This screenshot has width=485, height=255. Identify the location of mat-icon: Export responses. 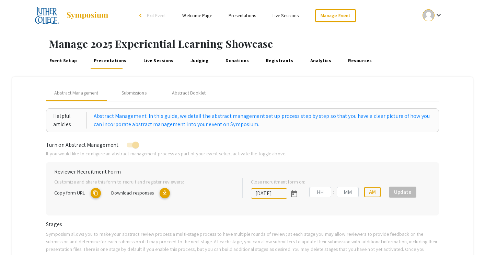
(165, 193).